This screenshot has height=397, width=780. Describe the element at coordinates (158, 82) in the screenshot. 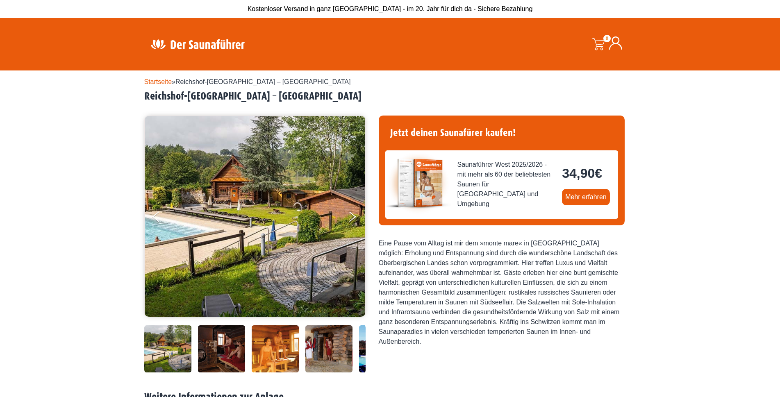

I see `a: Startseite` at that location.